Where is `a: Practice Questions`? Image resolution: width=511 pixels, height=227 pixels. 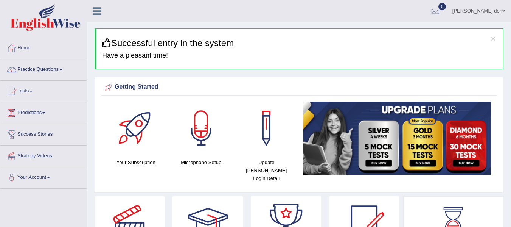
a: Practice Questions is located at coordinates (43, 68).